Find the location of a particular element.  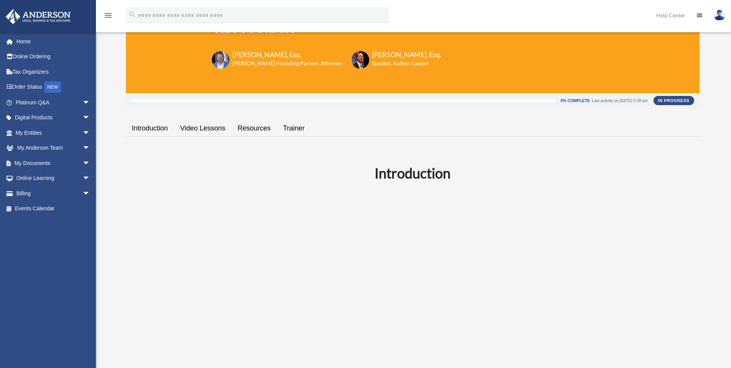

img: Anderson Advisors Platinum Portal is located at coordinates (38, 17).